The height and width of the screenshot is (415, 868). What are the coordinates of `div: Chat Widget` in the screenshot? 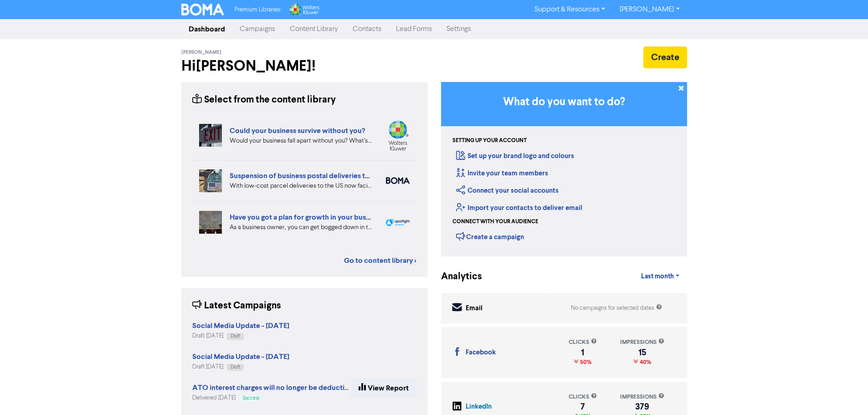 It's located at (845, 393).